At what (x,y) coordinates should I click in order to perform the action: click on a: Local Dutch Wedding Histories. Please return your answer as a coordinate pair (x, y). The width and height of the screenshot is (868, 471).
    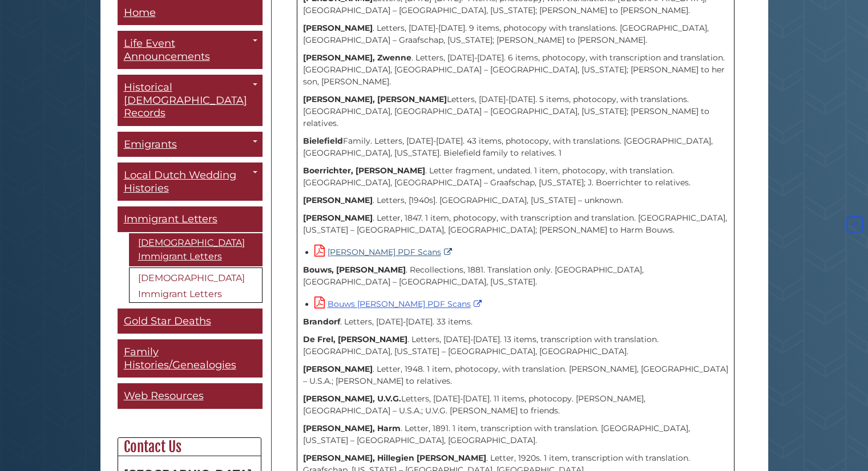
    Looking at the image, I should click on (190, 182).